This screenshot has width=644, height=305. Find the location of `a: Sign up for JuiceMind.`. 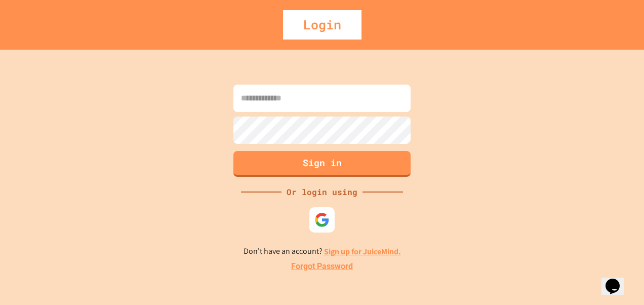

a: Sign up for JuiceMind. is located at coordinates (363, 251).